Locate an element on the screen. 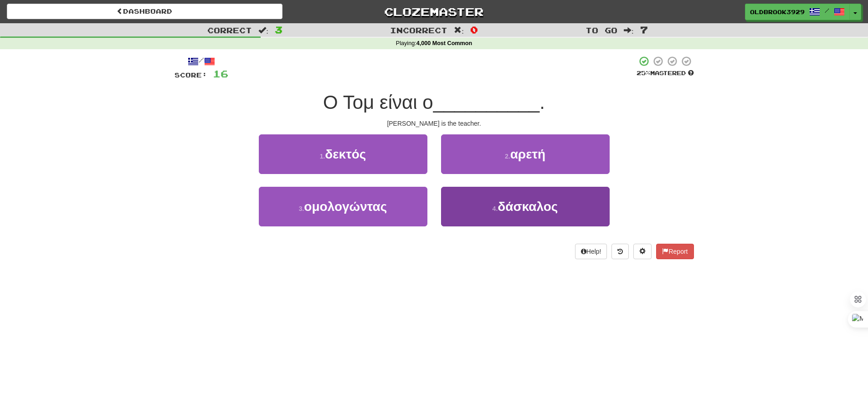 This screenshot has width=868, height=415. div: Mastered is located at coordinates (666, 74).